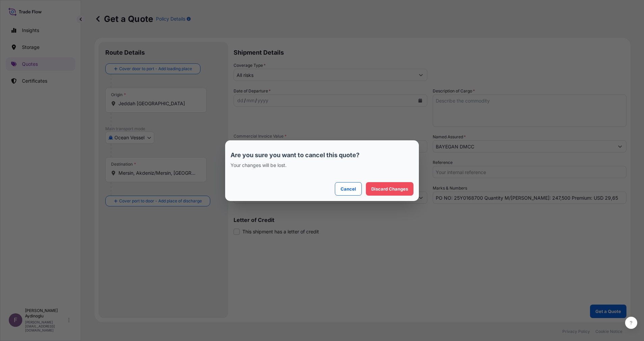  I want to click on p: Your changes will be lost., so click(322, 165).